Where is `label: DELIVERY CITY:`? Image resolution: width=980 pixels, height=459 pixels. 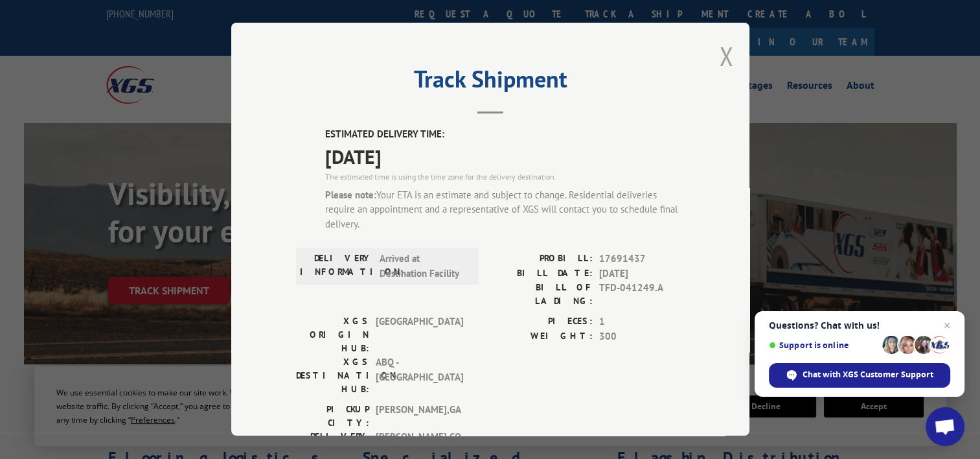
label: DELIVERY CITY: is located at coordinates (332, 443).